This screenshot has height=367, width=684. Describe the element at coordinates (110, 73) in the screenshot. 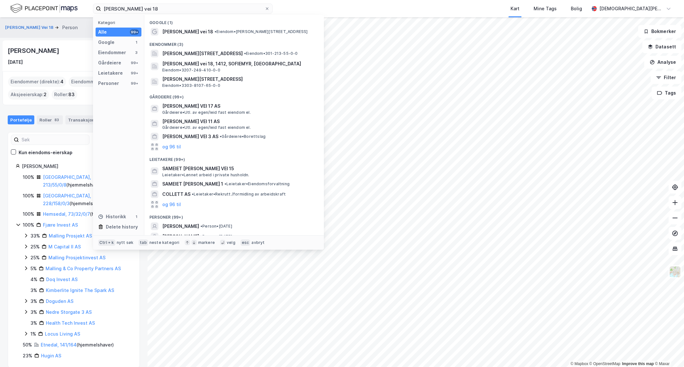

I see `div: Leietakere` at that location.